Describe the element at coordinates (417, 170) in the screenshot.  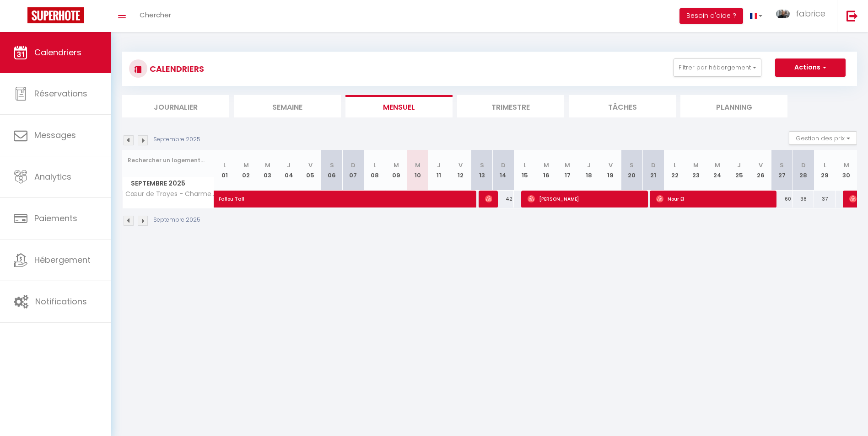
I see `th: 10` at that location.